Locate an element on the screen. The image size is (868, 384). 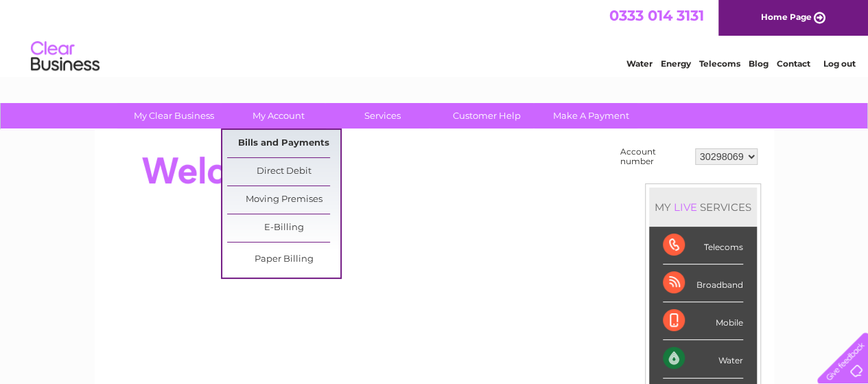
a: Customer Help is located at coordinates (487, 115).